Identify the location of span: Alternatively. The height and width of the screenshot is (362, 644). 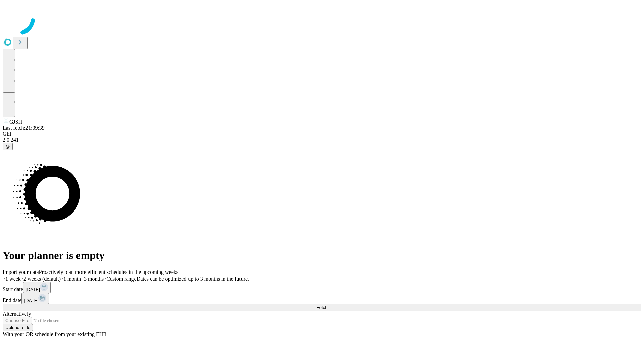
(16, 314).